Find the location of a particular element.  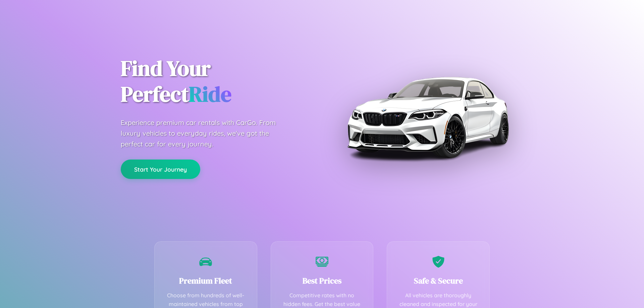

button: Start Your Journey is located at coordinates (160, 169).